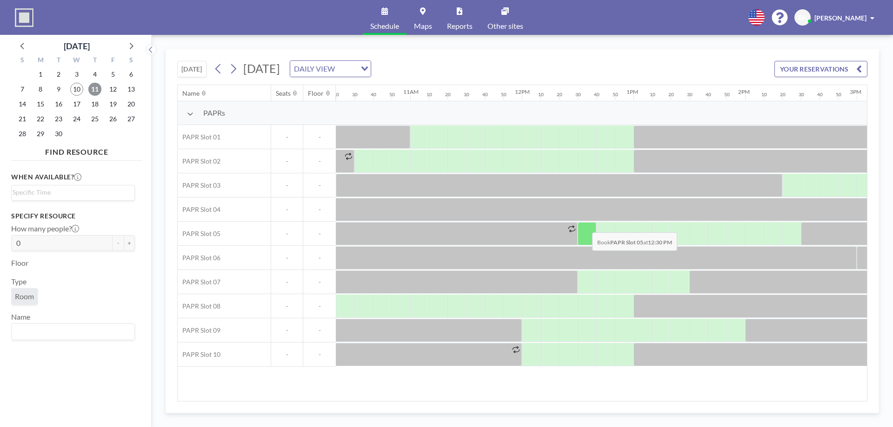  Describe the element at coordinates (634, 242) in the screenshot. I see `span: Book at` at that location.